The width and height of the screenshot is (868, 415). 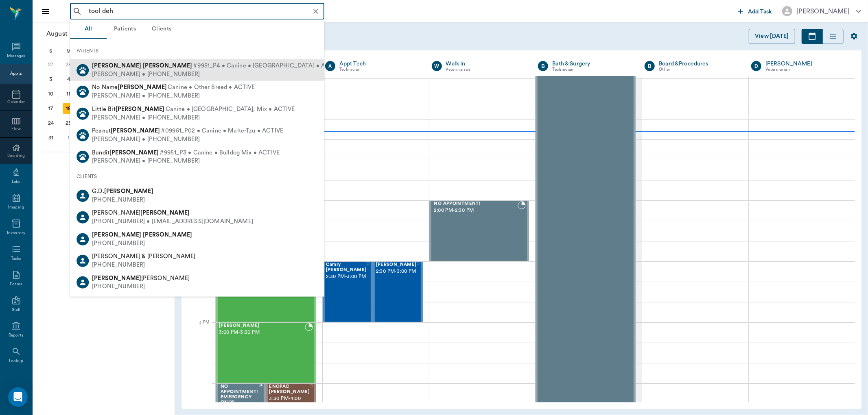 What do you see at coordinates (69, 79) in the screenshot?
I see `div: Monday, August 4, 2025` at bounding box center [69, 79].